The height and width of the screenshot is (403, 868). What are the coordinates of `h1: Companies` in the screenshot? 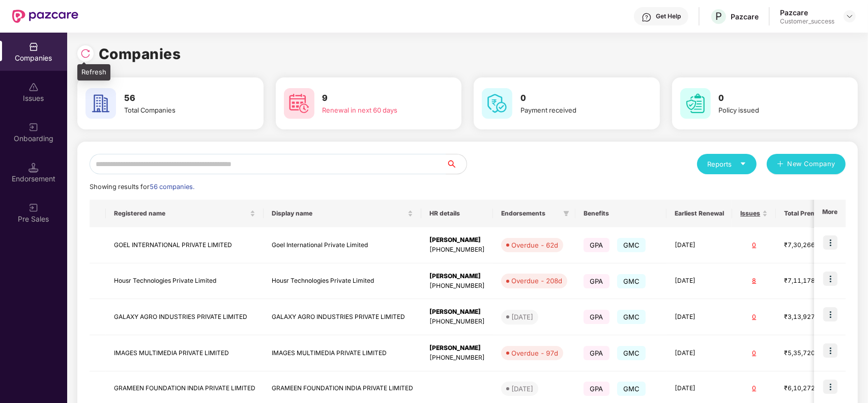 It's located at (140, 54).